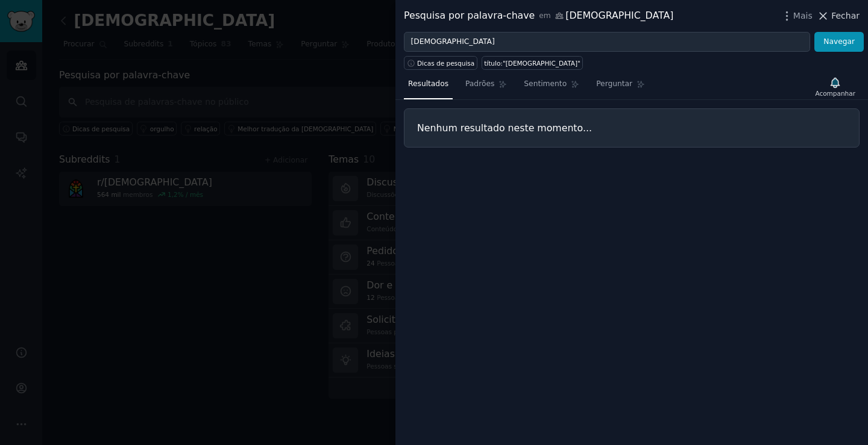 Image resolution: width=868 pixels, height=445 pixels. What do you see at coordinates (545, 15) in the screenshot?
I see `font: em` at bounding box center [545, 15].